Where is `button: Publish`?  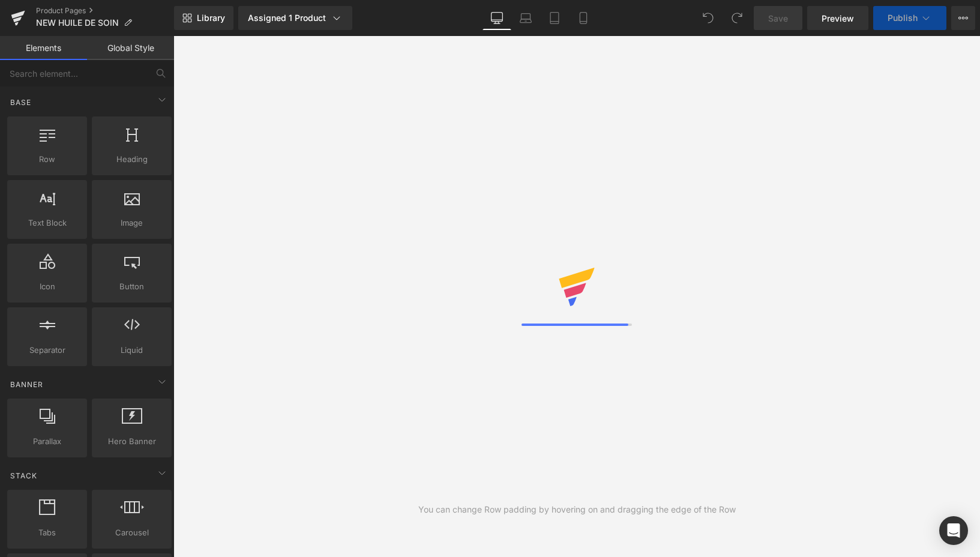 button: Publish is located at coordinates (910, 18).